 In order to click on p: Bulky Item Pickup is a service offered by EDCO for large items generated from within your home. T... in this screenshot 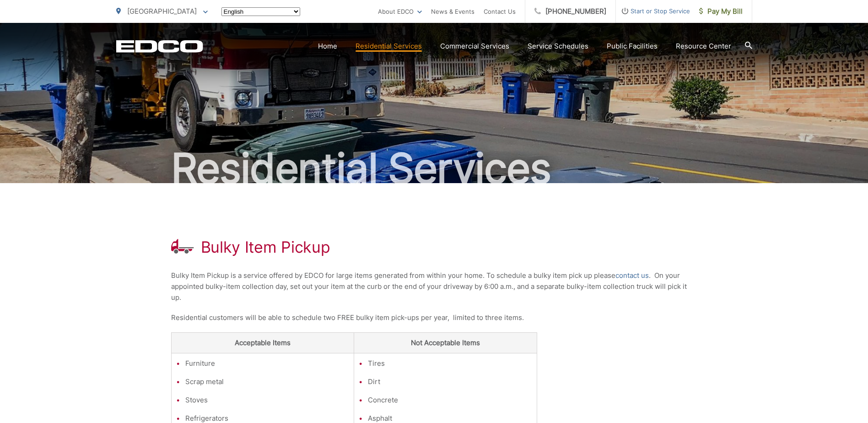, I will do `click(434, 287)`.